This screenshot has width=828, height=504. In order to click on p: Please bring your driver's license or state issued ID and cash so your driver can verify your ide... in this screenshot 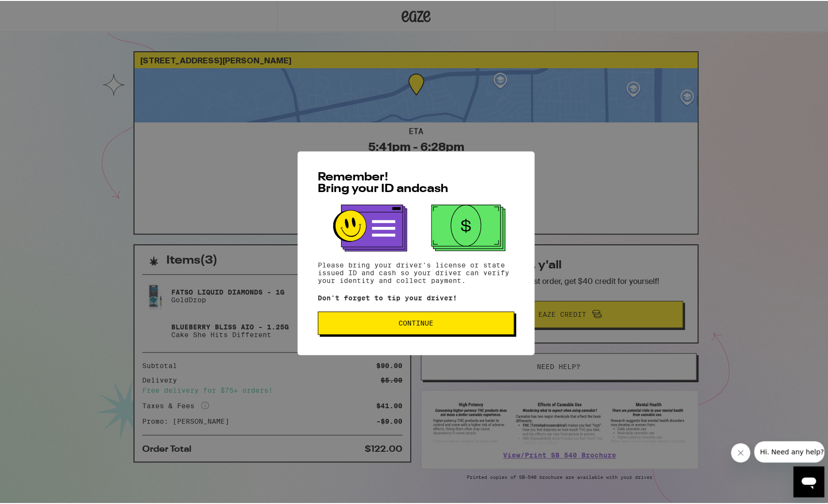, I will do `click(416, 272)`.